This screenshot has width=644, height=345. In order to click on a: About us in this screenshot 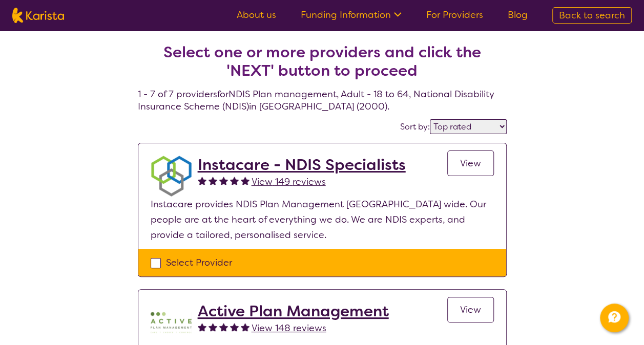, I will do `click(256, 15)`.